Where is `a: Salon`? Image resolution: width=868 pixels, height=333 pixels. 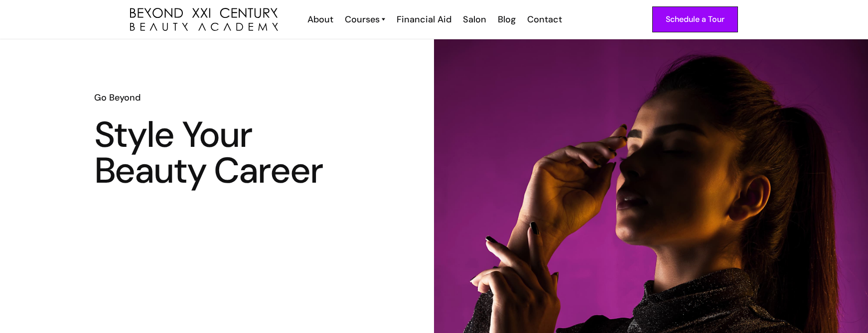 a: Salon is located at coordinates (474, 20).